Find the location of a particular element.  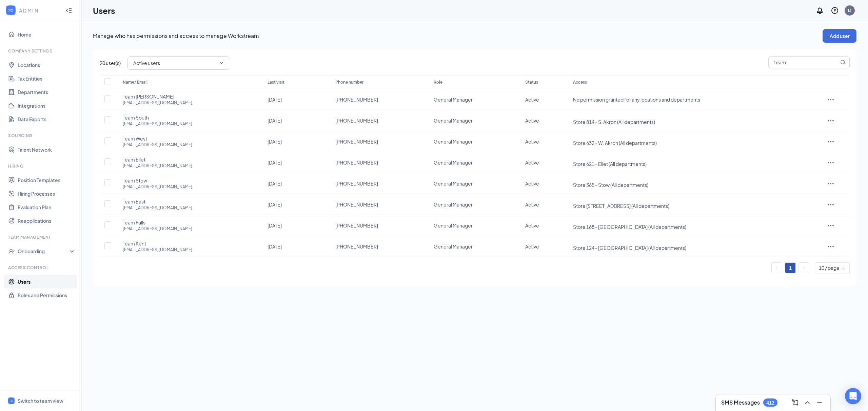

p: Manage who has permissions and access to manage Workstream is located at coordinates (458, 36).